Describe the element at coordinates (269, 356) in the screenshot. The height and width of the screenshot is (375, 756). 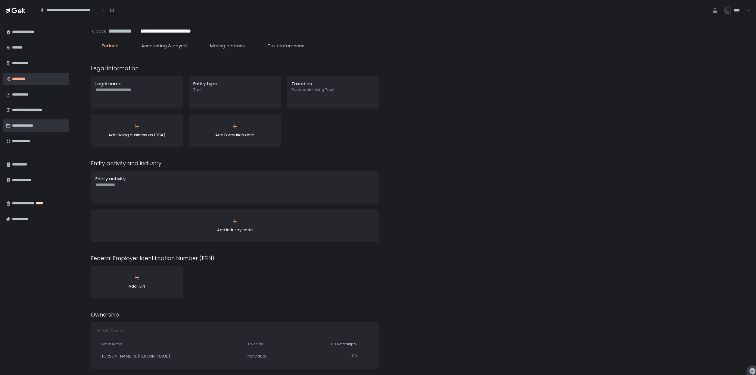
I see `div: Individual` at that location.